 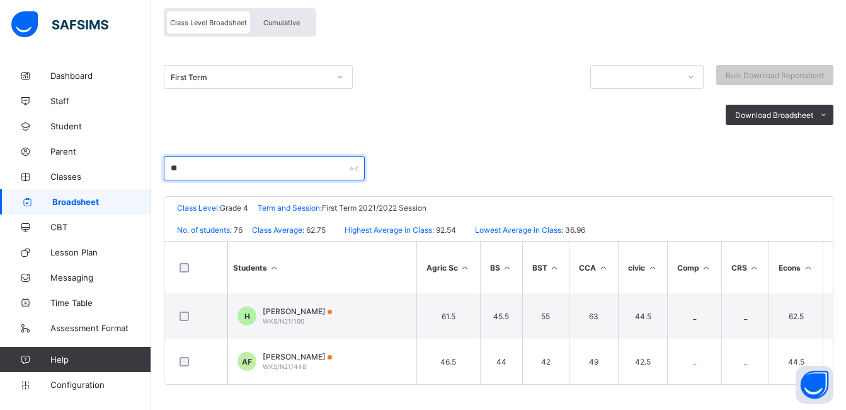 I want to click on span: WKS/N21/190, so click(x=284, y=321).